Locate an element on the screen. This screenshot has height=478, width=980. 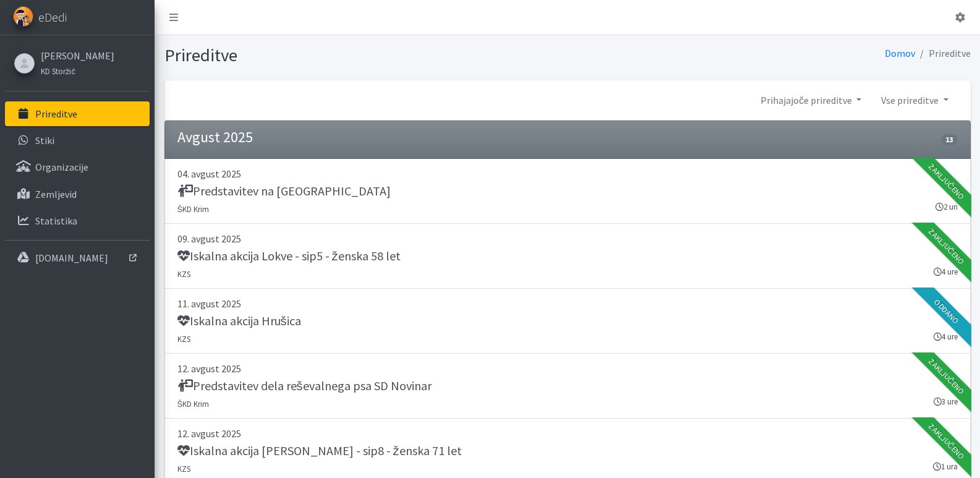
h4: Avgust 2025 is located at coordinates (215, 138).